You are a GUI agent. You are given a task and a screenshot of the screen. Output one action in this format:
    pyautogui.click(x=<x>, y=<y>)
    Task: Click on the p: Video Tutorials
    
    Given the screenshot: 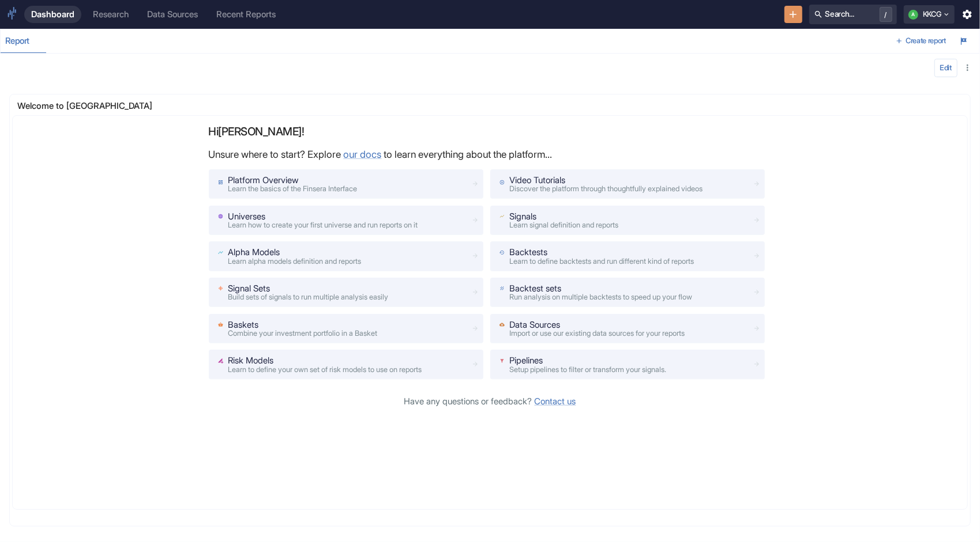 What is the action you would take?
    pyautogui.click(x=606, y=180)
    